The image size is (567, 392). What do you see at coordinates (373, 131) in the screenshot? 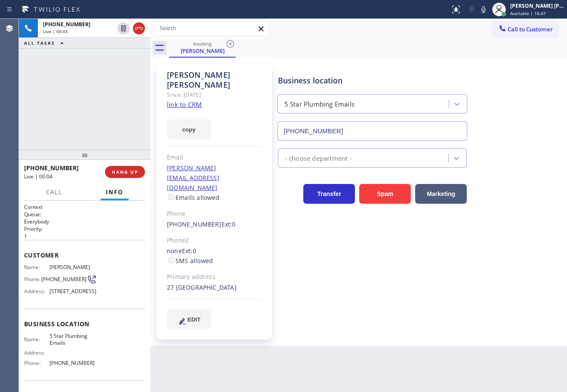
I see `input: Phone Number` at bounding box center [373, 131].